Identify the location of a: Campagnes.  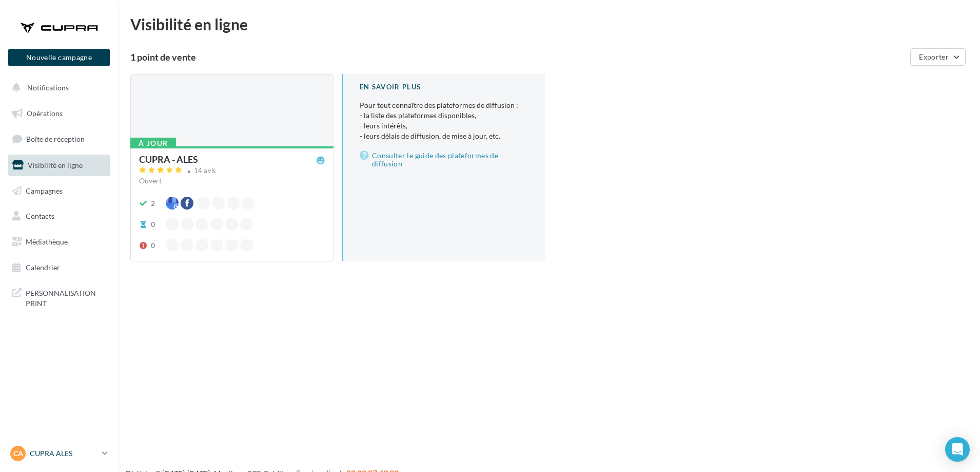
(59, 191).